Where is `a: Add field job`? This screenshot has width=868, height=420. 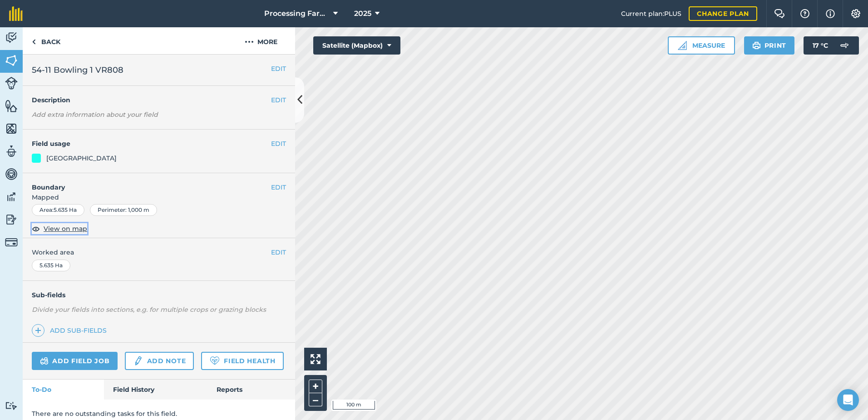
a: Add field job is located at coordinates (74, 361).